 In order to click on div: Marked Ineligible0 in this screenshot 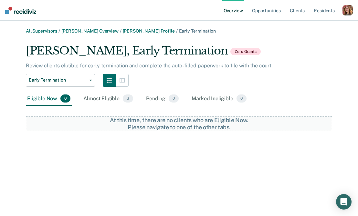, I will do `click(219, 99)`.